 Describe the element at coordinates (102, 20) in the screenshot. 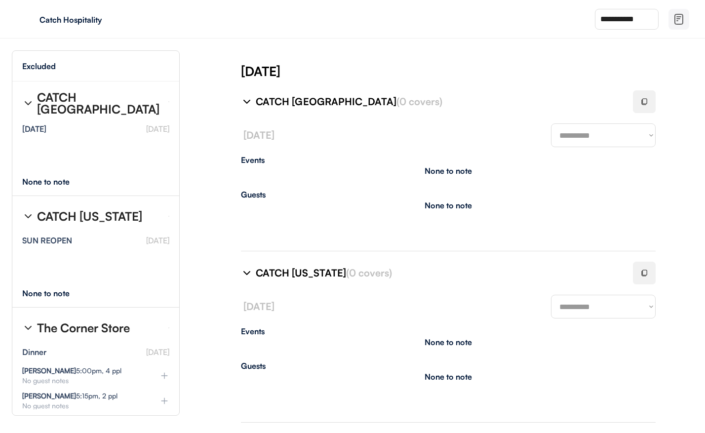

I see `div: Catch Hospitality` at that location.